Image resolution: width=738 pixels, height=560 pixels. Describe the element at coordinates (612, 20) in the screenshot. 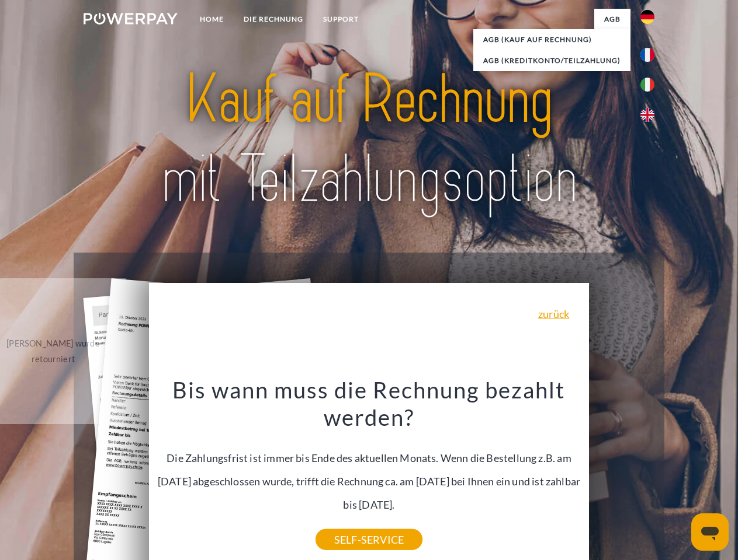

I see `a: agb` at that location.